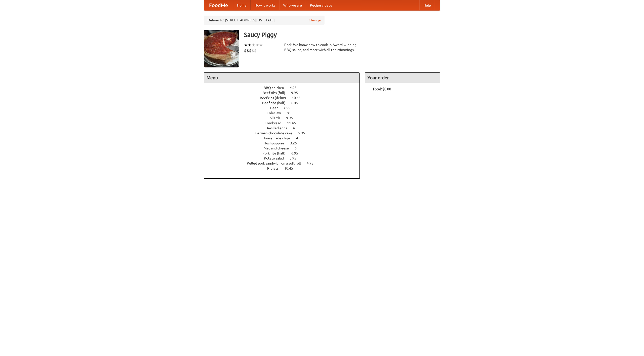 The height and width of the screenshot is (356, 644). What do you see at coordinates (295, 158) in the screenshot?
I see `span: 3.95` at bounding box center [295, 158].